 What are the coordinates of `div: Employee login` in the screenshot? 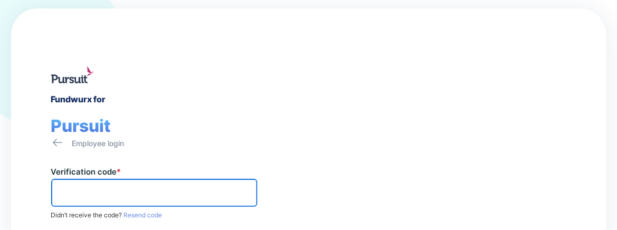 It's located at (98, 143).